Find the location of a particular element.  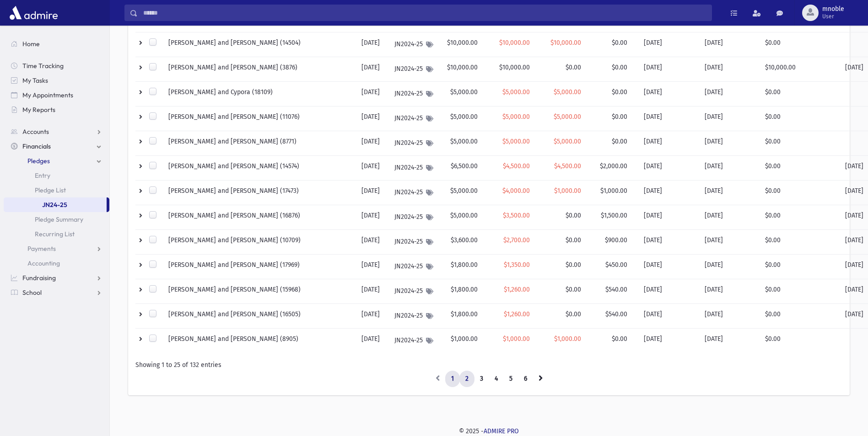

span: $1,500.00 is located at coordinates (614, 215).